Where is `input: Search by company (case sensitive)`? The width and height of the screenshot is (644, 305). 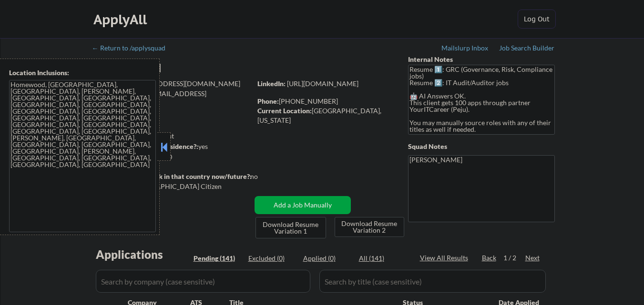
input: Search by company (case sensitive) is located at coordinates (203, 281).